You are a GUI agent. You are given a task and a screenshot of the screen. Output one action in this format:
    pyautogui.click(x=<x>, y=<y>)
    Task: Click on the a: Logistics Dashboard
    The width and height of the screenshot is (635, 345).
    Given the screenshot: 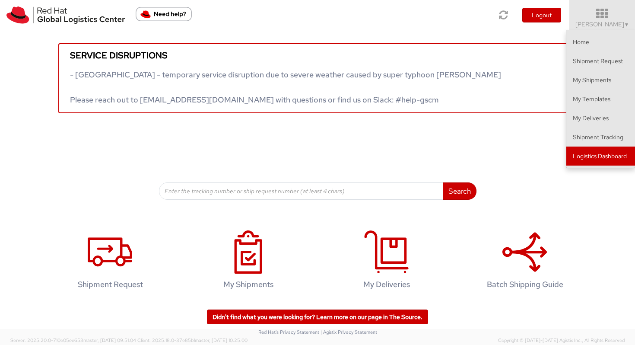 What is the action you would take?
    pyautogui.click(x=600, y=156)
    